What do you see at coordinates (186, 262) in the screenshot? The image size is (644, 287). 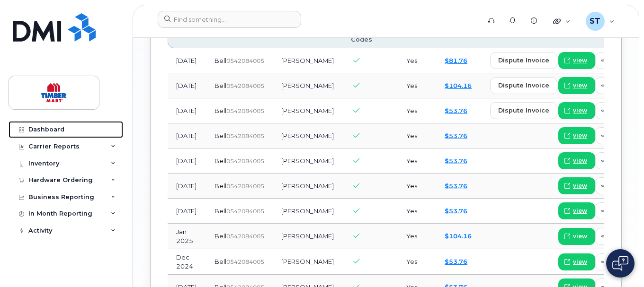 I see `td: Dec 2024` at bounding box center [186, 262].